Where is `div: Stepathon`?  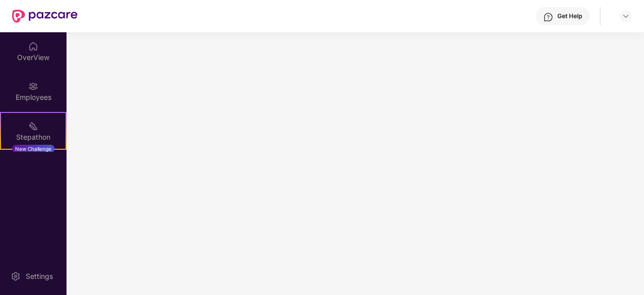
div: Stepathon is located at coordinates (33, 137).